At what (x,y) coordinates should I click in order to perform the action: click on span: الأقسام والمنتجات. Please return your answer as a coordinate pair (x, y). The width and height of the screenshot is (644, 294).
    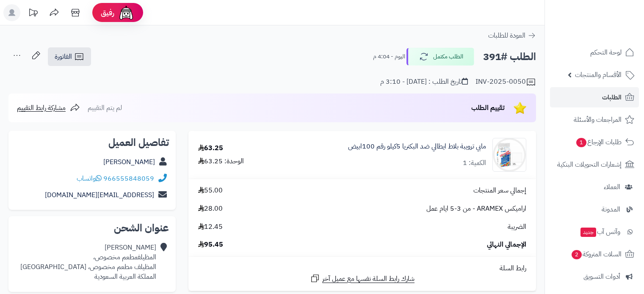
    Looking at the image, I should click on (598, 75).